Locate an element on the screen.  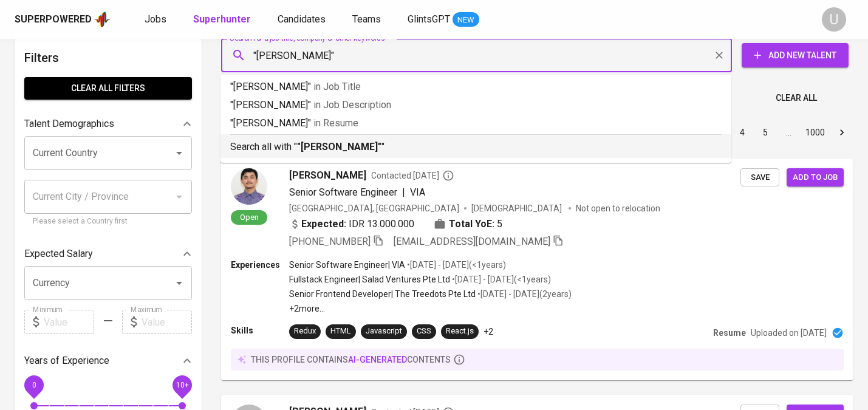
a: Teams is located at coordinates (368, 20).